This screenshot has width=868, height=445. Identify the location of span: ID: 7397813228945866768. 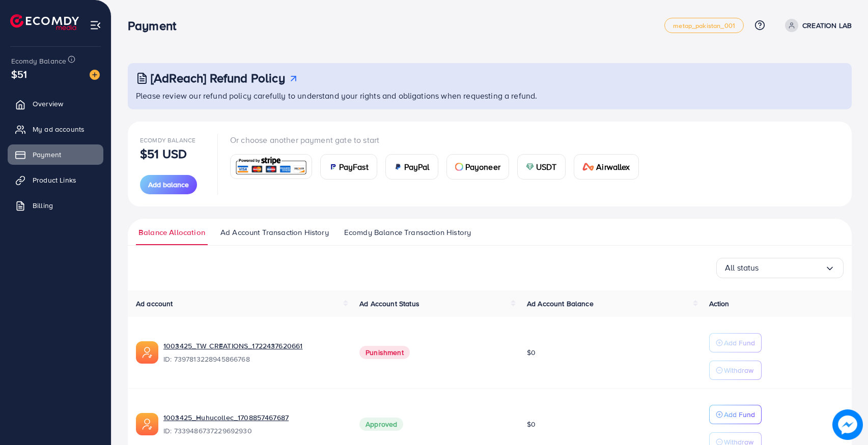
(253, 359).